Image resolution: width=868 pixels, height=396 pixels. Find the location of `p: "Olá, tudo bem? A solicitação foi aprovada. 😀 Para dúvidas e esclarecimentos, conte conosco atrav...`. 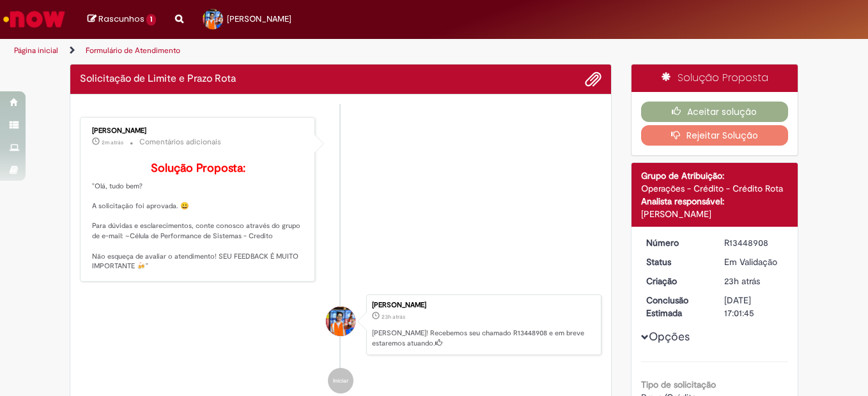

p: "Olá, tudo bem? A solicitação foi aprovada. 😀 Para dúvidas e esclarecimentos, conte conosco atrav... is located at coordinates (198, 217).